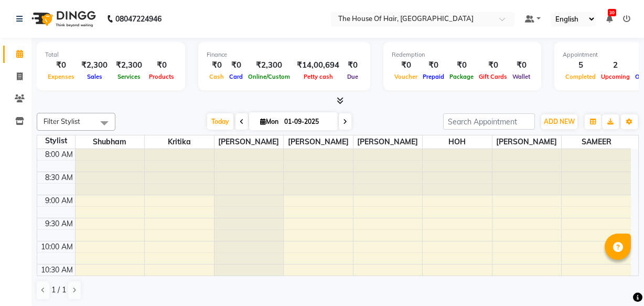  What do you see at coordinates (581, 65) in the screenshot?
I see `div: 5` at bounding box center [581, 65].